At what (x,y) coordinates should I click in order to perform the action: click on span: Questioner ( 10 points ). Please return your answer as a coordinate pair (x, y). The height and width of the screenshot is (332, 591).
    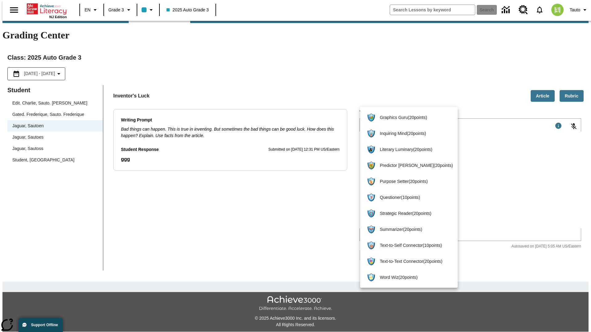
    Looking at the image, I should click on (416, 197).